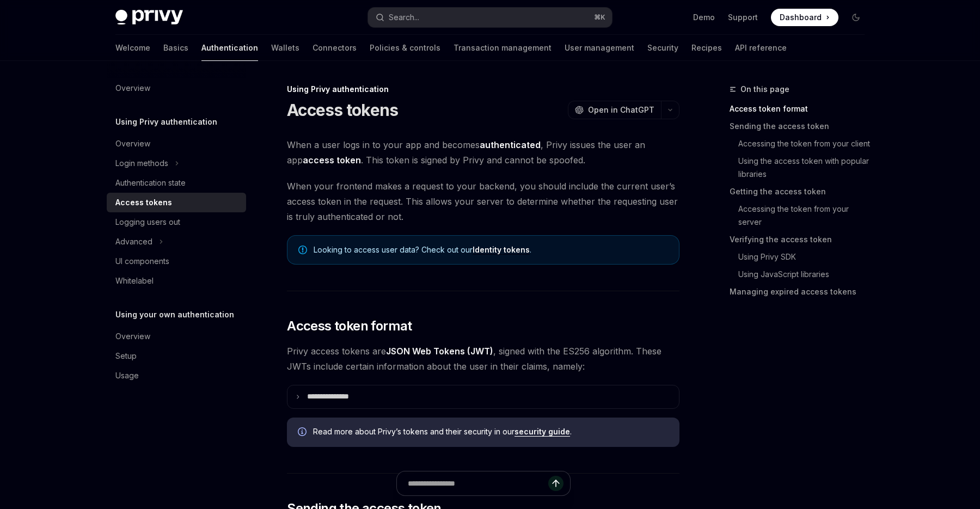  What do you see at coordinates (490, 18) in the screenshot?
I see `button: Search...⌘K` at bounding box center [490, 18].